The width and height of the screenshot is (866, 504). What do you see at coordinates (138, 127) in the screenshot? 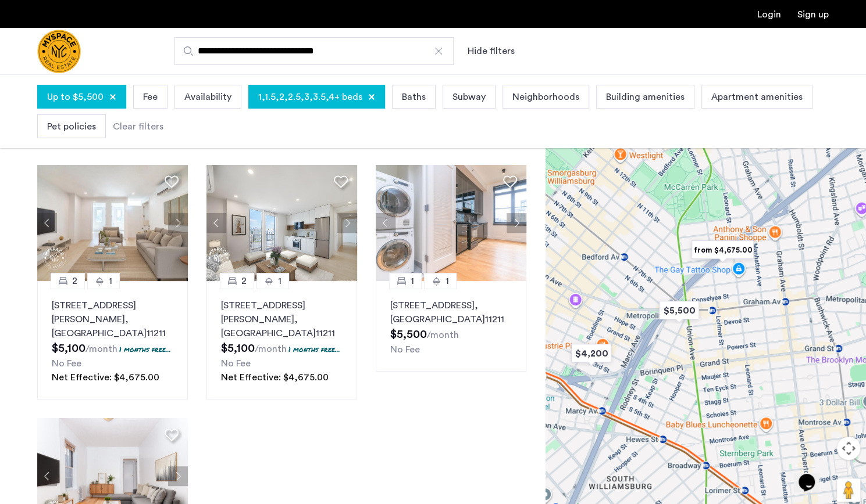
I see `div: Clear filters` at bounding box center [138, 127].